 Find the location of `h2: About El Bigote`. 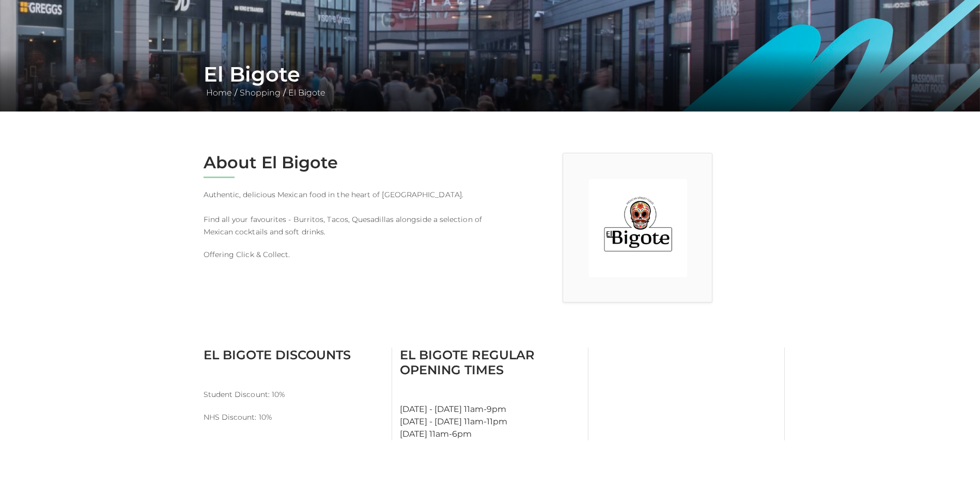

h2: About El Bigote is located at coordinates (343, 162).